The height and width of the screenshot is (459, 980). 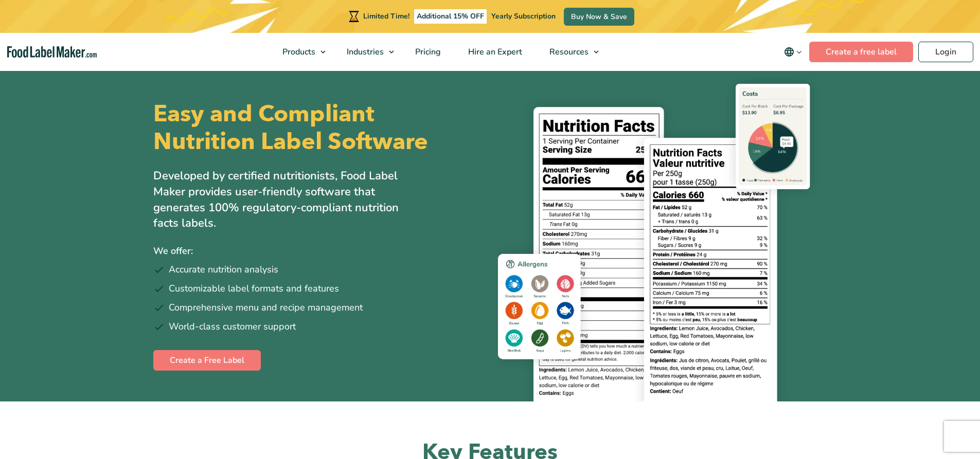 What do you see at coordinates (494, 52) in the screenshot?
I see `a: Hire an Expert` at bounding box center [494, 52].